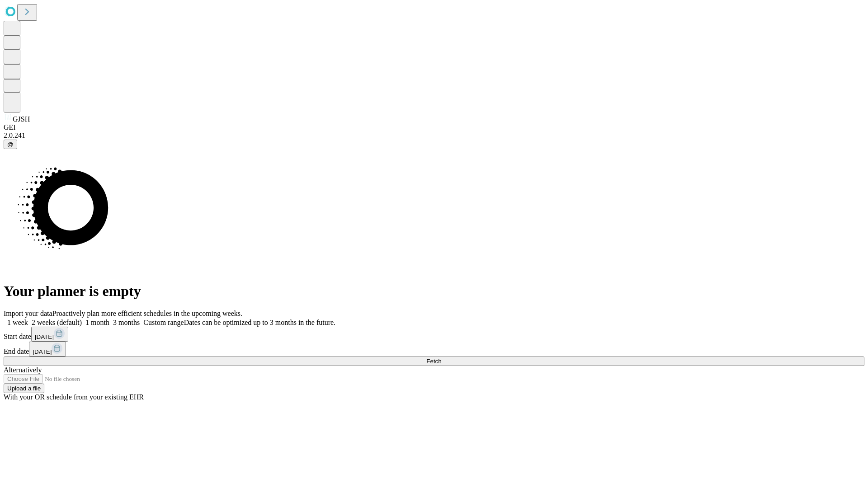  I want to click on span: Custom range, so click(163, 322).